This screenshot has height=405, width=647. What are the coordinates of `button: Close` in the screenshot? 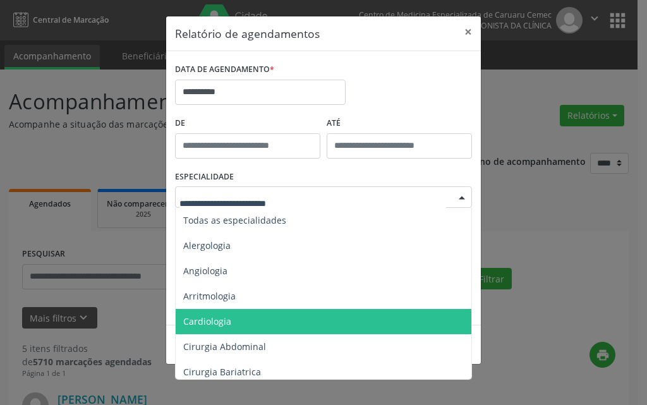 It's located at (468, 32).